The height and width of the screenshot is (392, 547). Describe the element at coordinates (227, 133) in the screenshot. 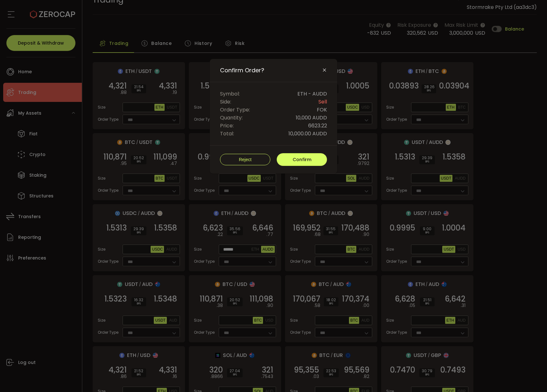

I see `span: Total:` at that location.